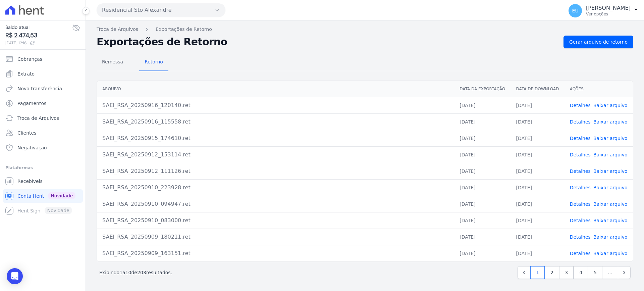 Image resolution: width=644 pixels, height=291 pixels. I want to click on div: Plataformas, so click(42, 167).